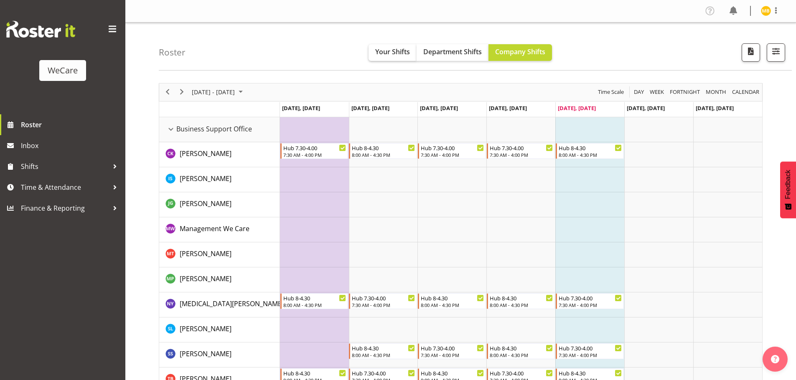  I want to click on div: Nikita Yates"s event - Hub 8-4.30 Begin From Monday, September 22, 2025 at 8:00:00 AM GMT+12:00 E..., so click(314, 302).